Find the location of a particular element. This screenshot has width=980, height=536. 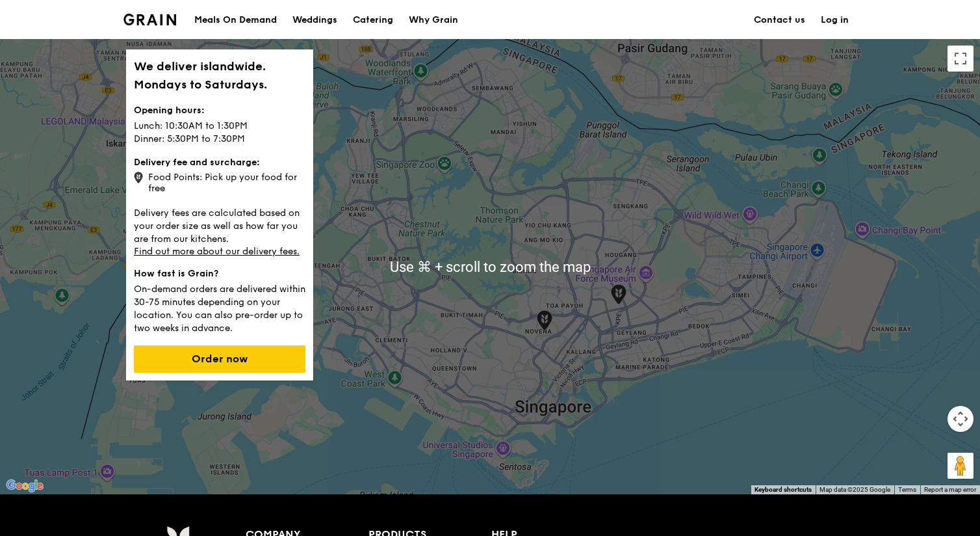

a: Contact us is located at coordinates (779, 20).